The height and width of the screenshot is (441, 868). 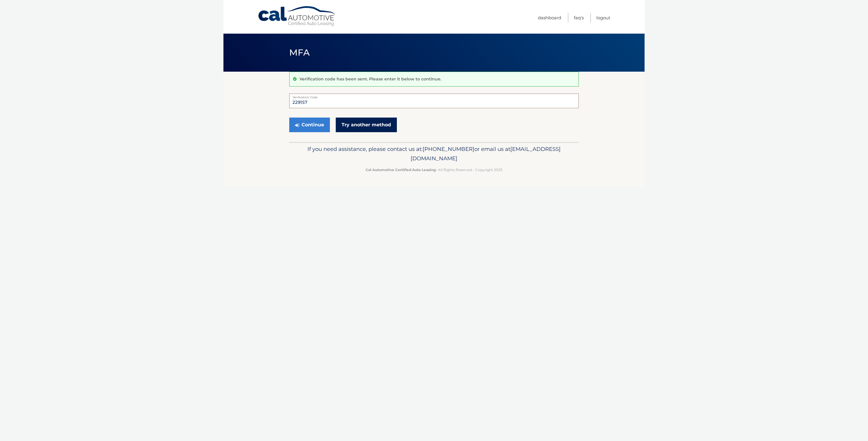 I want to click on span: MFA, so click(x=299, y=52).